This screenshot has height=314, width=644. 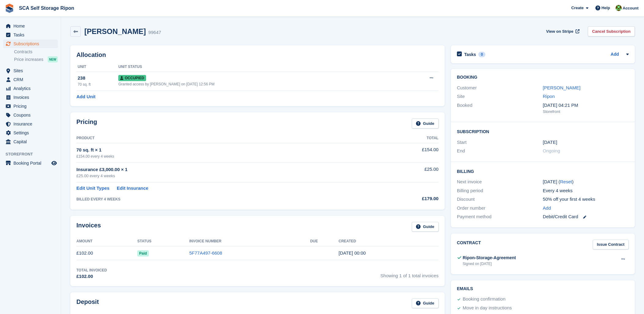 What do you see at coordinates (543, 289) in the screenshot?
I see `h2: Emails` at bounding box center [543, 289].